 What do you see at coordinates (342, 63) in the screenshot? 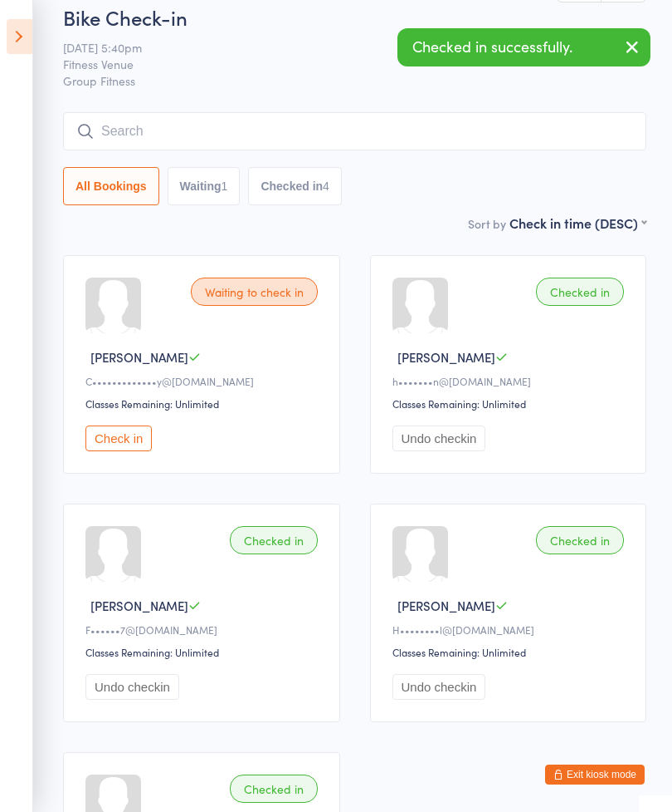
I see `span: Fitness Venue` at bounding box center [342, 63].